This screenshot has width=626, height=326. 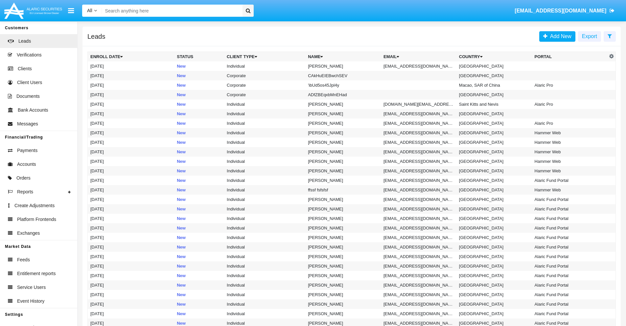 I want to click on span: Orders, so click(x=23, y=178).